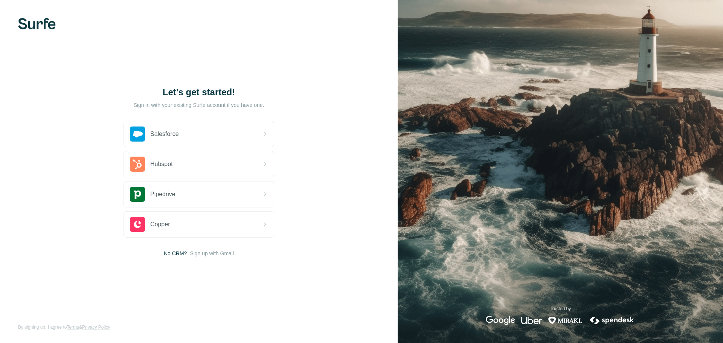 Image resolution: width=723 pixels, height=343 pixels. I want to click on img: spendesk's logo, so click(612, 321).